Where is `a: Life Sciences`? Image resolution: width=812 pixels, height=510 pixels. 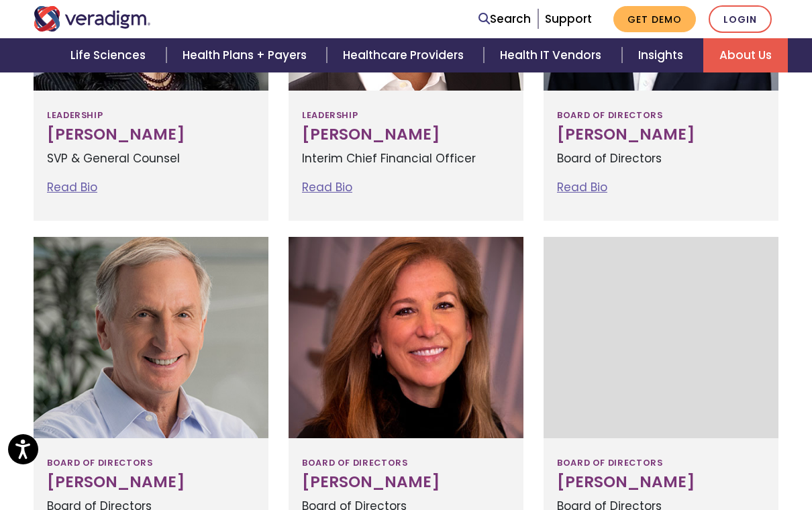
a: Life Sciences is located at coordinates (110, 55).